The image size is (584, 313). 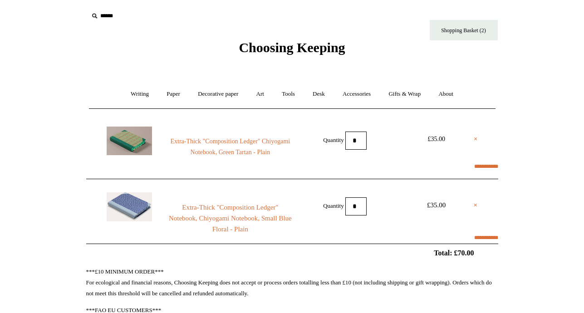 I want to click on a: Decorative paper, so click(x=218, y=94).